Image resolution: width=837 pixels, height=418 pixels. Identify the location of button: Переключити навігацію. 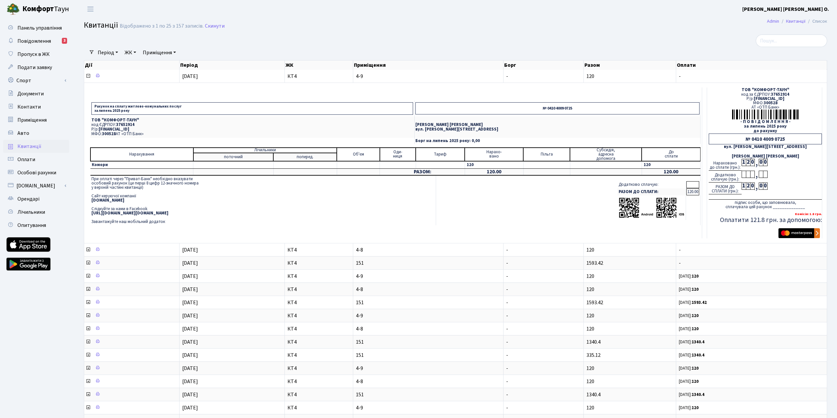
(90, 9).